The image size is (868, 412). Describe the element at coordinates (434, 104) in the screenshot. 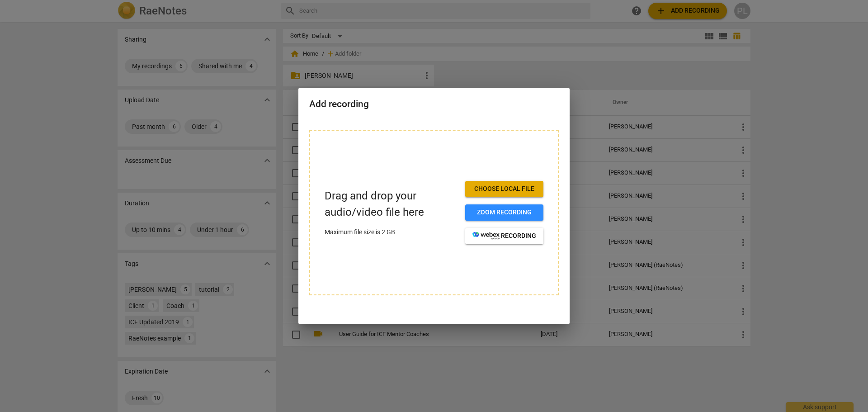

I see `h2: Add recording` at that location.